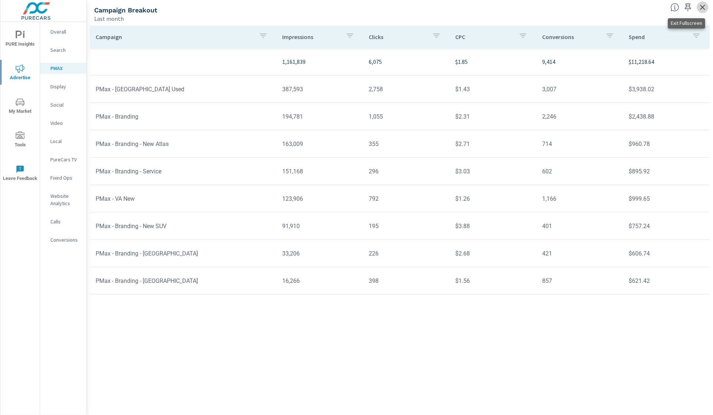 The image size is (713, 415). I want to click on td: 194,781, so click(320, 117).